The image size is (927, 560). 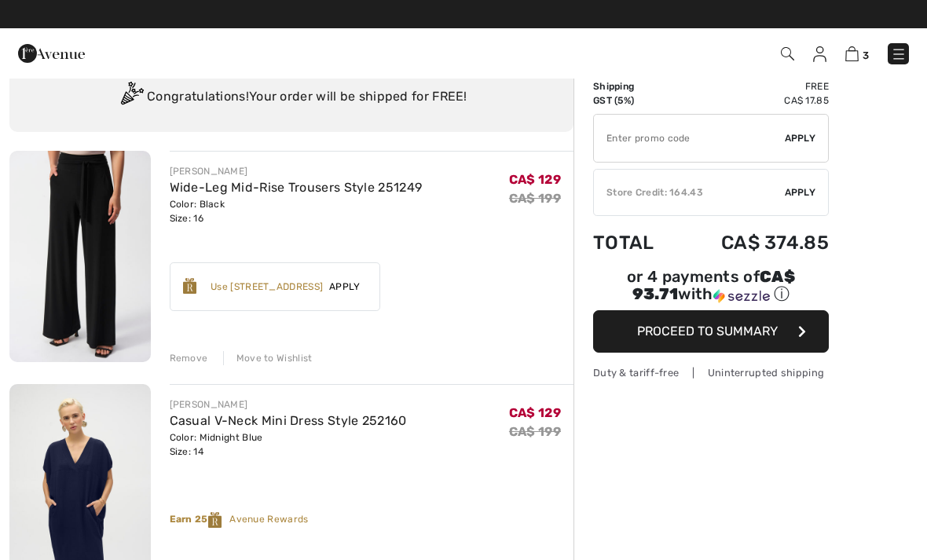 I want to click on a: 3, so click(x=857, y=53).